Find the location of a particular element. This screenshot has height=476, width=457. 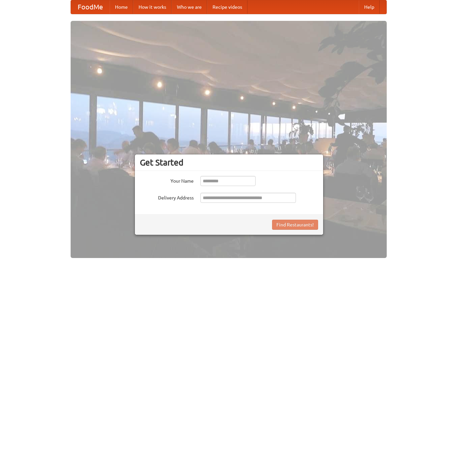

a: Help is located at coordinates (370, 7).